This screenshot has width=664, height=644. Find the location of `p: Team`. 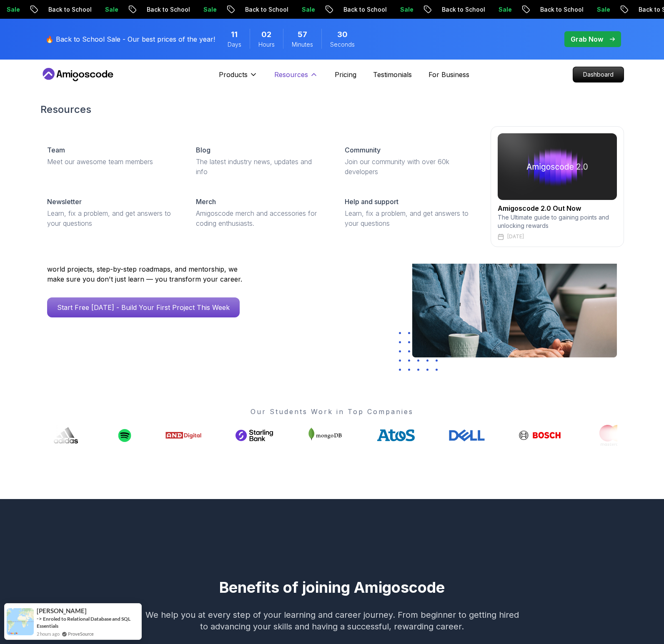

p: Team is located at coordinates (56, 150).